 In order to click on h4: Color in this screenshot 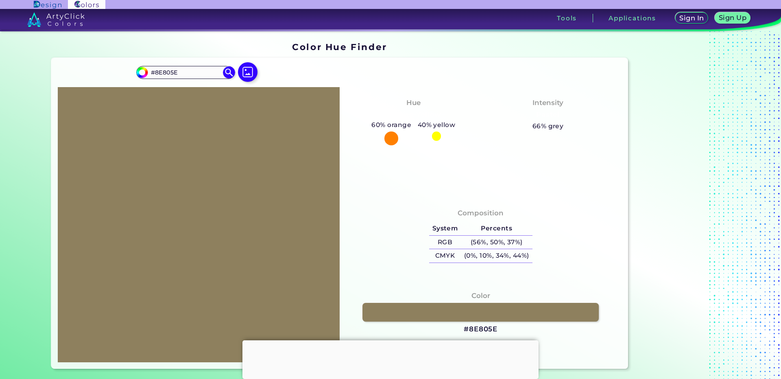, I will do `click(481, 295)`.